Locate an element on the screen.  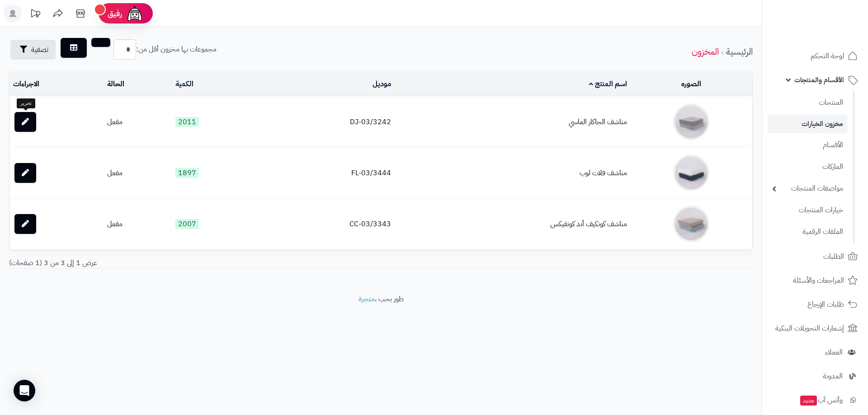
a: الطلبات is located at coordinates (815, 256).